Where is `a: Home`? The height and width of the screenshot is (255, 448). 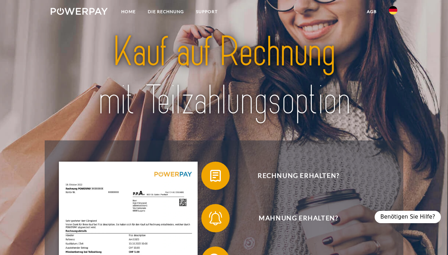
a: Home is located at coordinates (128, 12).